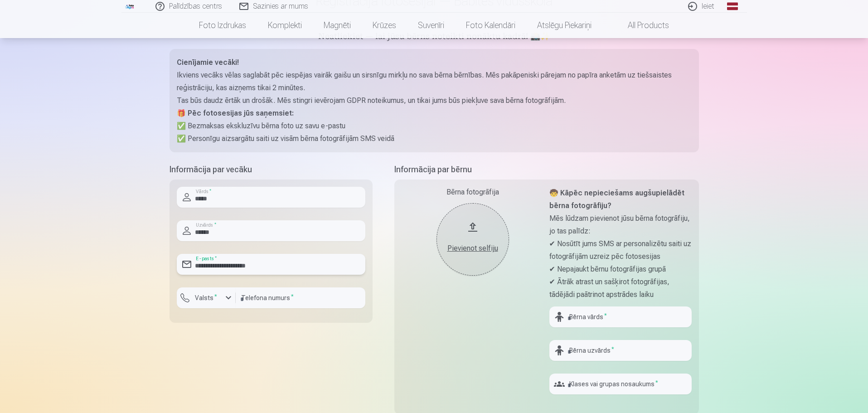  Describe the element at coordinates (547, 169) in the screenshot. I see `h5: Informācija par bērnu` at that location.